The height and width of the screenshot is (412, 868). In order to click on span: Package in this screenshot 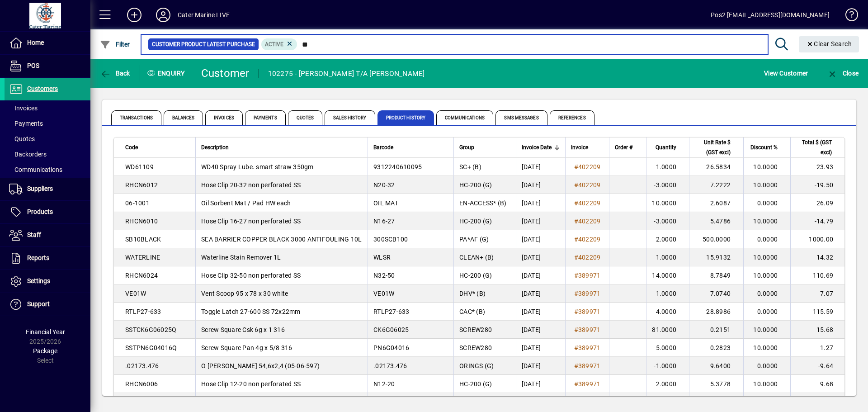, I will do `click(45, 351)`.